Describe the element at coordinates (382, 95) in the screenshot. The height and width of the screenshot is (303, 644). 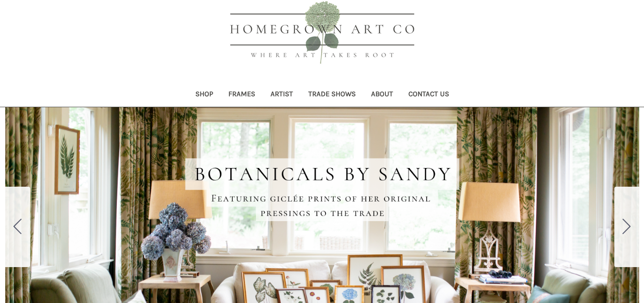
I see `a: About` at that location.